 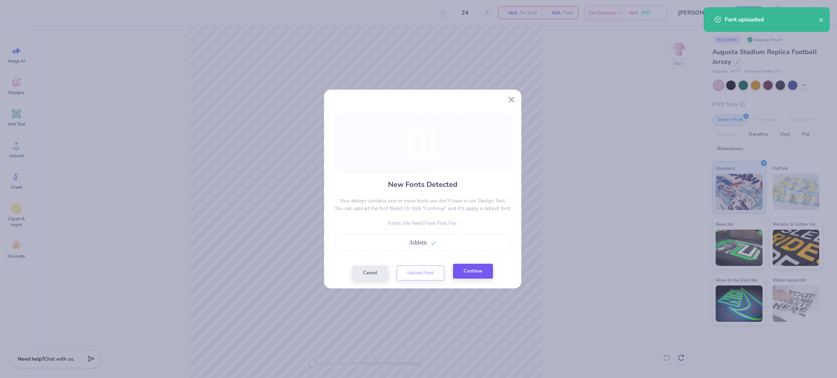 What do you see at coordinates (771, 20) in the screenshot?
I see `div: Font uploaded` at bounding box center [771, 20].